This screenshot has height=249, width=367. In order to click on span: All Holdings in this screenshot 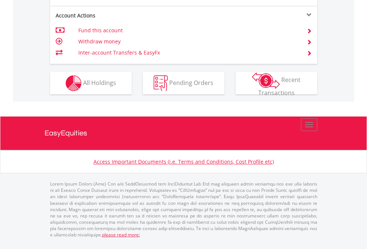, I will do `click(99, 82)`.